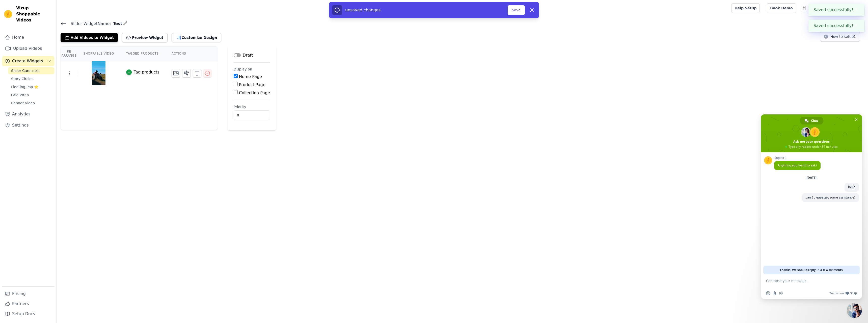 This screenshot has height=323, width=868. I want to click on span: Audio message, so click(781, 293).